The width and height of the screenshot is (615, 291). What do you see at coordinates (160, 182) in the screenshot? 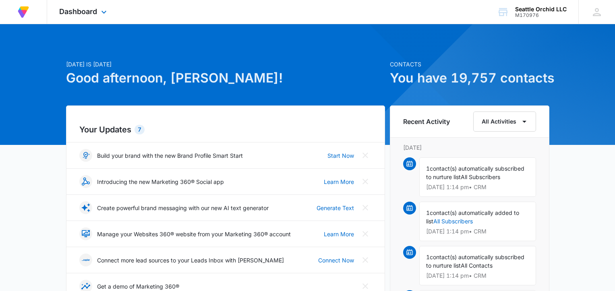
I see `p: Introducing the new Marketing 360® Social app` at bounding box center [160, 182].